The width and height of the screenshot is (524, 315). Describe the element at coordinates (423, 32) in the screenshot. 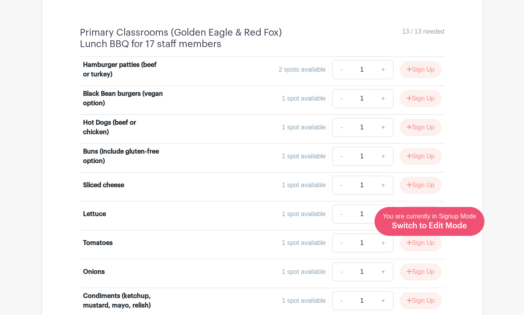

I see `span: 13 / 13 needed` at that location.